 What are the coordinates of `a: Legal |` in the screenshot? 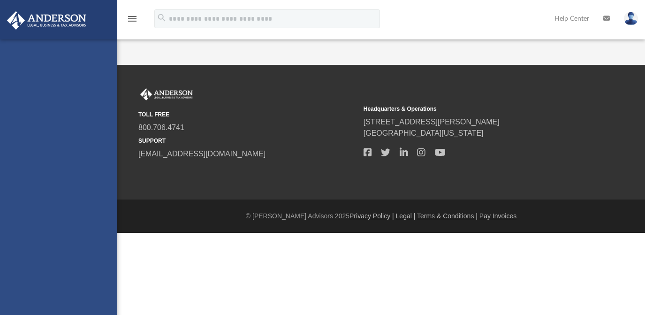 It's located at (406, 216).